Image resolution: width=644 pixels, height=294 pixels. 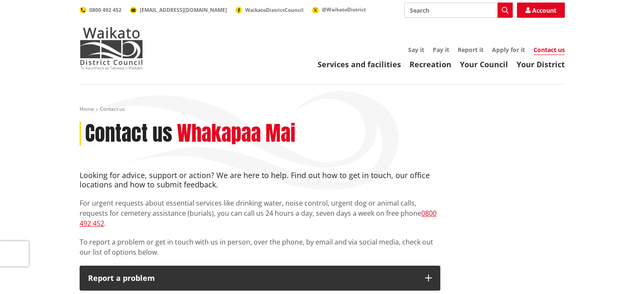 I want to click on a: Services and facilities, so click(x=359, y=64).